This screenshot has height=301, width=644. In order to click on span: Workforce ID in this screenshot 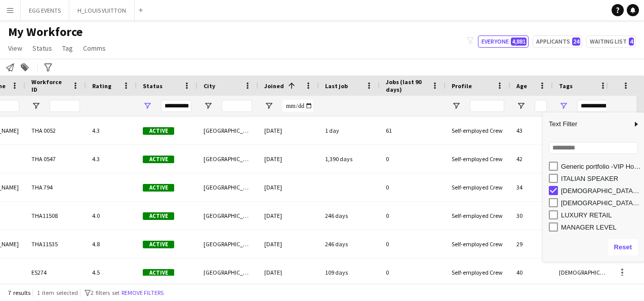, I will do `click(49, 86)`.